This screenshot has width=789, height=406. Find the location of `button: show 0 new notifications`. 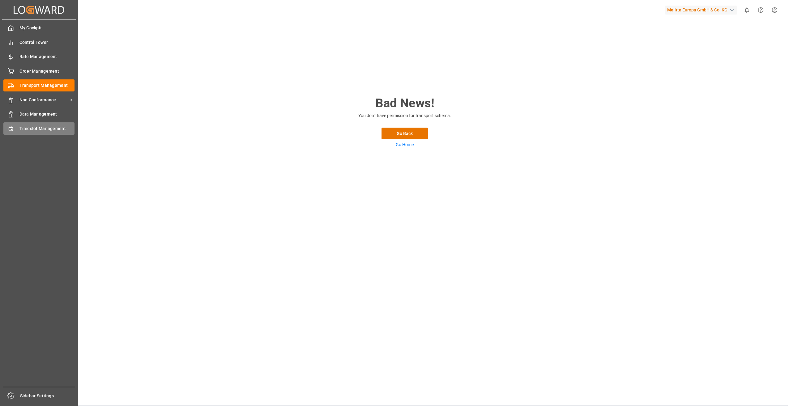

button: show 0 new notifications is located at coordinates (747, 10).